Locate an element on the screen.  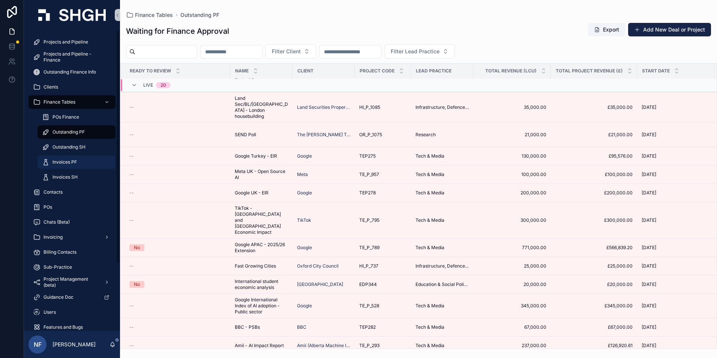
a: Features and Bugs is located at coordinates (72, 327).